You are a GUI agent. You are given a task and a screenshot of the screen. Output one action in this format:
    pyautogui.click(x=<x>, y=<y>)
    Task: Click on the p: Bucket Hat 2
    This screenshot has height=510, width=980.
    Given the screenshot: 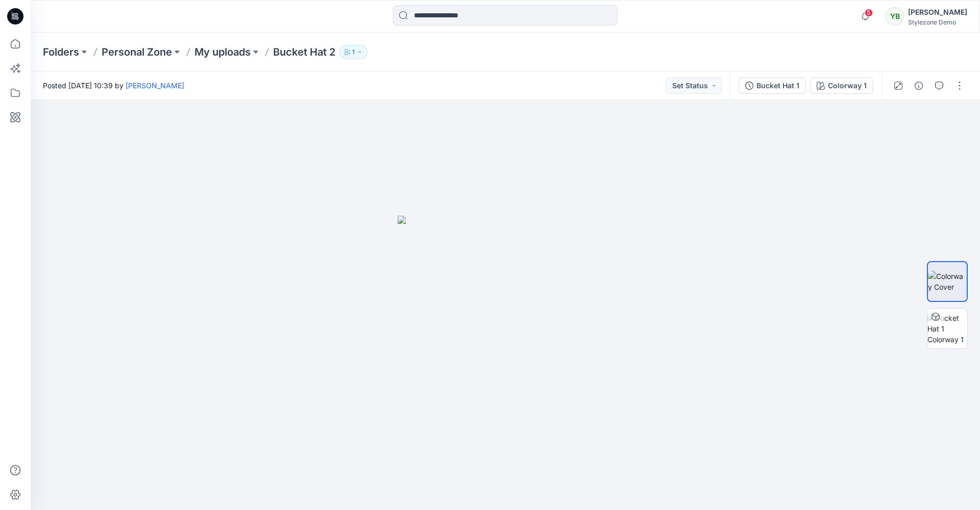 What is the action you would take?
    pyautogui.click(x=304, y=52)
    